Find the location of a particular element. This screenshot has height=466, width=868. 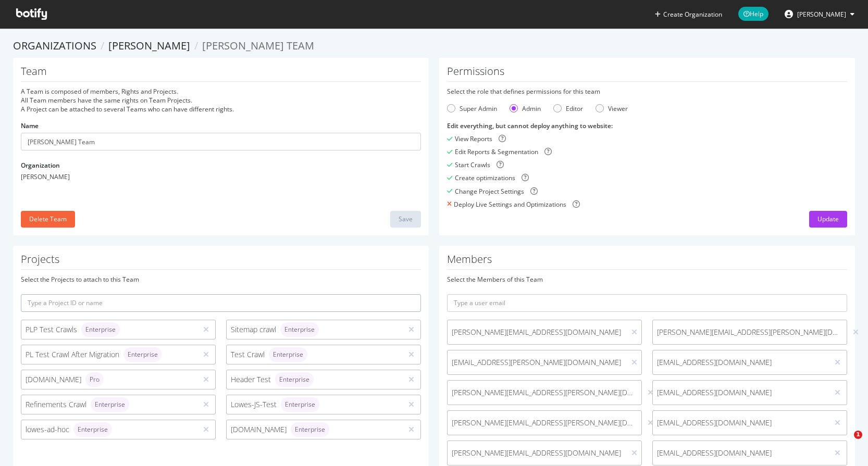

input: Type a Project ID or name is located at coordinates (221, 303).